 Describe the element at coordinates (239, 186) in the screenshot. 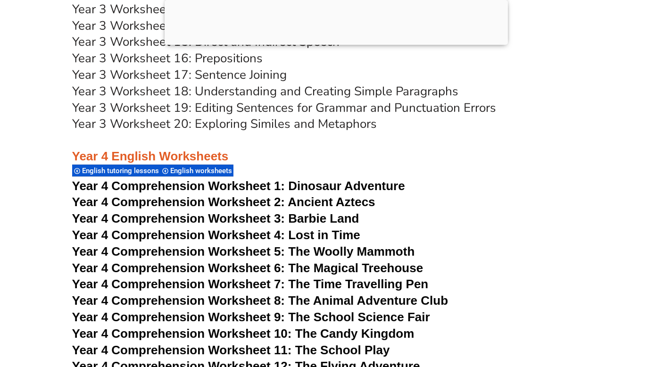

I see `a: Year 4 Comprehension Worksheet 1: Dinosaur Adventure` at that location.